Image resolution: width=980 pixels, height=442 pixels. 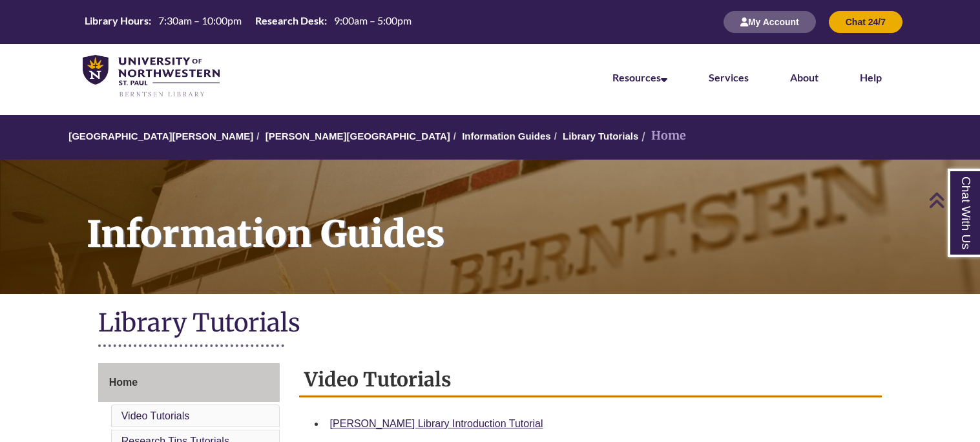 What do you see at coordinates (200, 20) in the screenshot?
I see `span: 7:30am – 10:00pm` at bounding box center [200, 20].